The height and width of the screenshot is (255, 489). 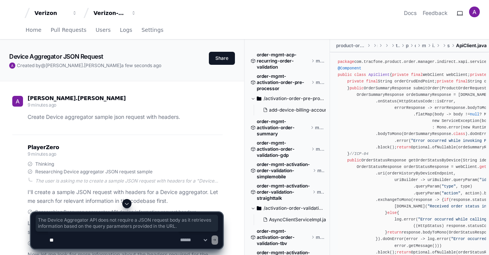 What do you see at coordinates (447, 200) in the screenshot?
I see `span: if` at bounding box center [447, 200].